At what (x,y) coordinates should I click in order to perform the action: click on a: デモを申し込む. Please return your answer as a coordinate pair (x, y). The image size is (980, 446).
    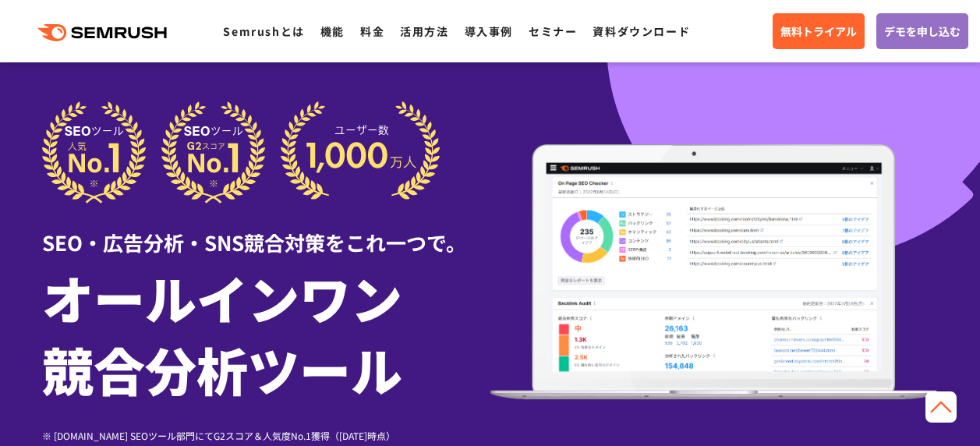
    Looking at the image, I should click on (922, 32).